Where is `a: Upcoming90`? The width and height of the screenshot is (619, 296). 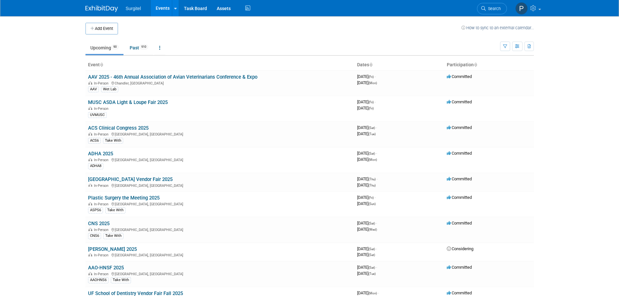 a: Upcoming90 is located at coordinates (104, 48).